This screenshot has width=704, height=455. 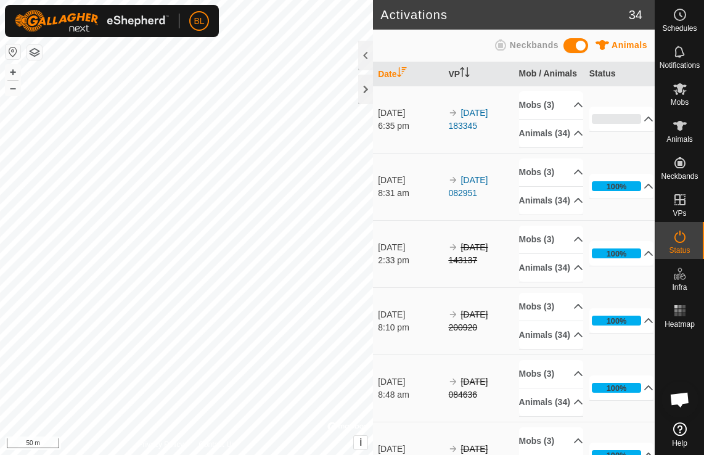 I want to click on a: Contact Us, so click(x=216, y=444).